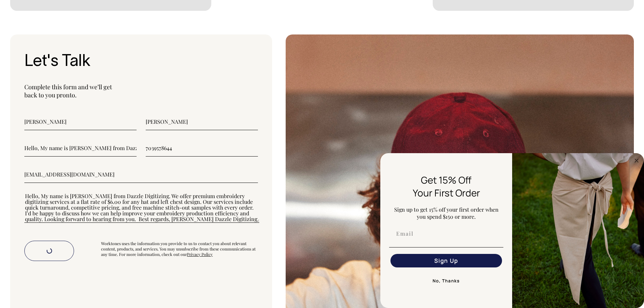  Describe the element at coordinates (447, 247) in the screenshot. I see `img: underline` at that location.